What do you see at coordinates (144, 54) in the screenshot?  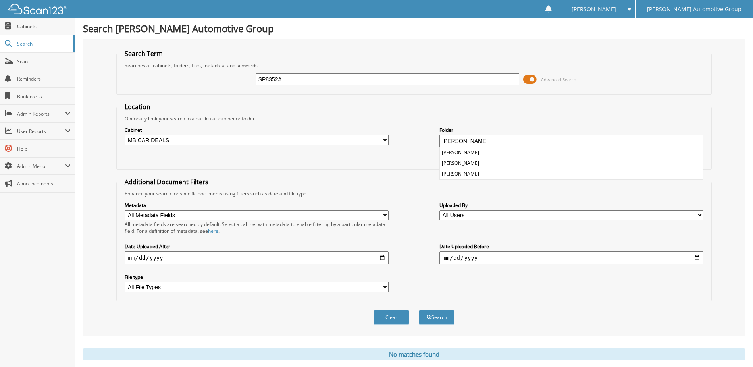 I see `legend: Search Term` at bounding box center [144, 54].